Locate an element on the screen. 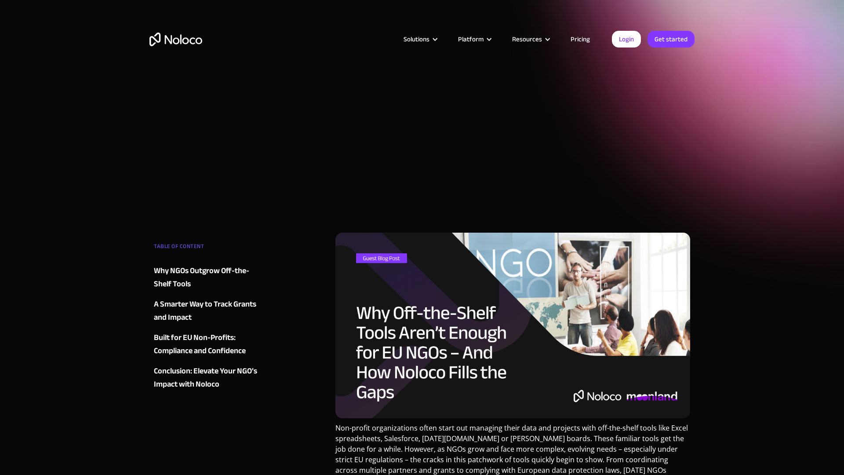 The image size is (844, 475). div: Conclusion: Elevate Your NGO’s Impact with Noloco is located at coordinates (207, 378).